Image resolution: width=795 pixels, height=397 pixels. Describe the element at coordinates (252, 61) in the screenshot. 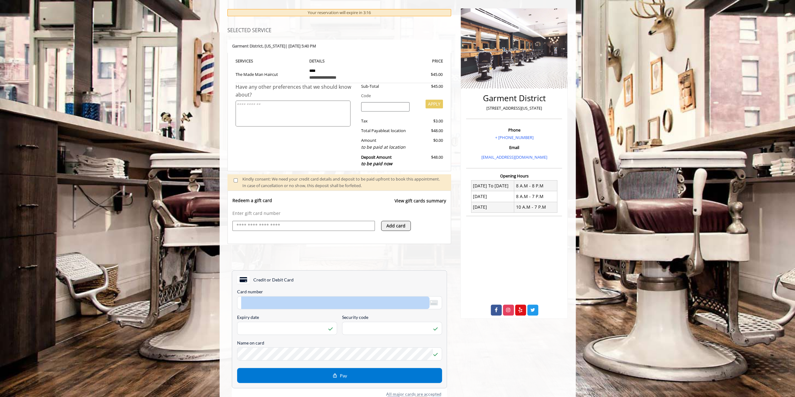

I see `span: S` at that location.